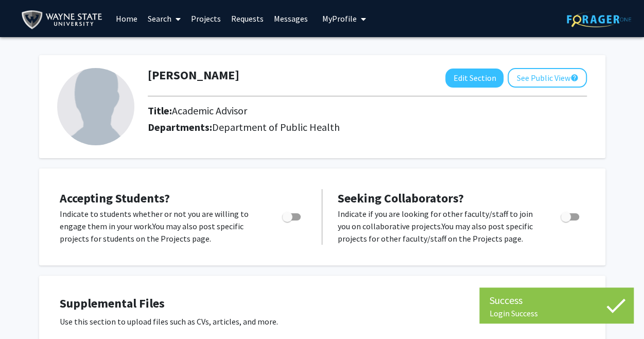  Describe the element at coordinates (291, 19) in the screenshot. I see `a: Messages` at that location.